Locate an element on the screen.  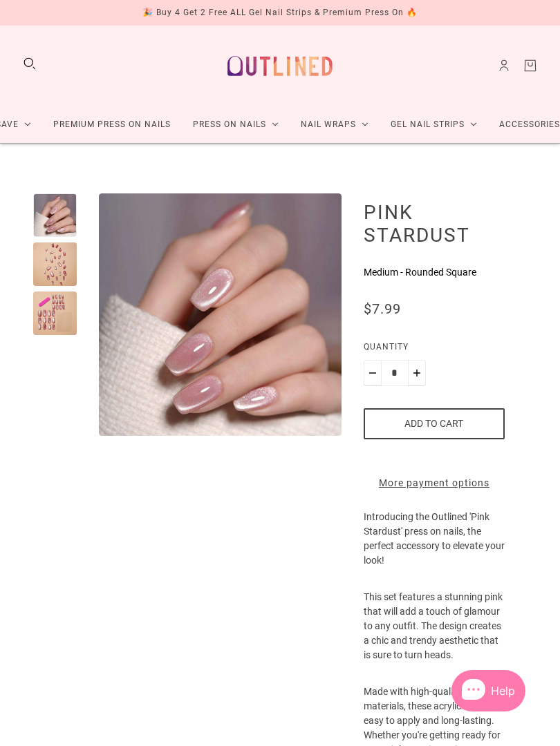
a: Outlined is located at coordinates (280, 65).